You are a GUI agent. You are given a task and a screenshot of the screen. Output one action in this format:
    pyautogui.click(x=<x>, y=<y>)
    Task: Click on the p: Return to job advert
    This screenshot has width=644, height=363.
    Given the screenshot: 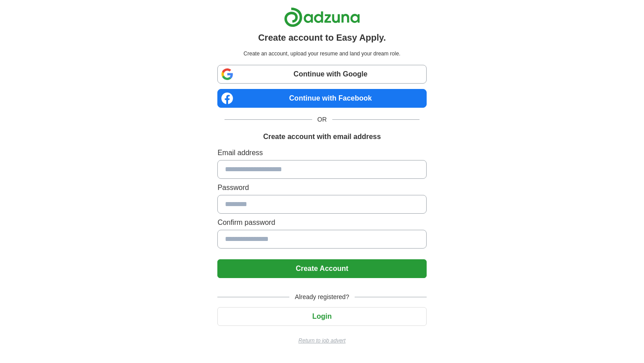 What is the action you would take?
    pyautogui.click(x=322, y=341)
    